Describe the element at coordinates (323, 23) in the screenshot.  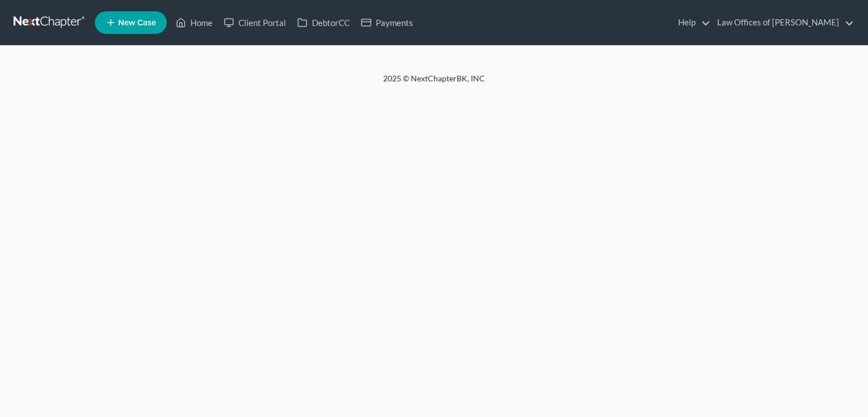
I see `a: DebtorCC` at that location.